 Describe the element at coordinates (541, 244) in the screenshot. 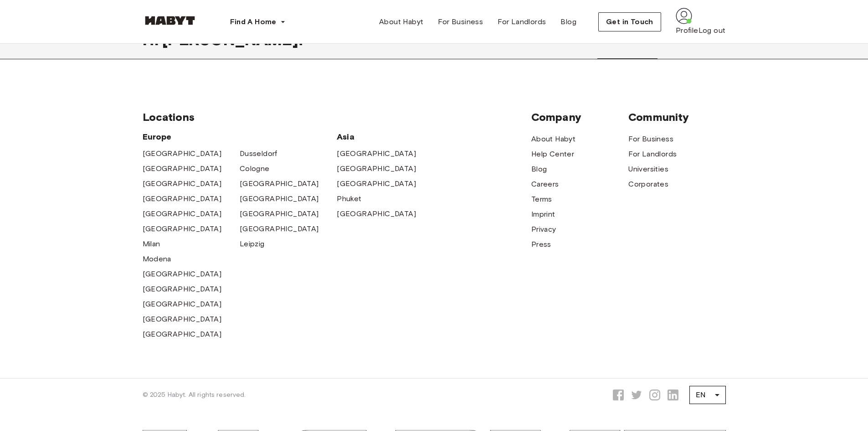

I see `a: Press` at that location.